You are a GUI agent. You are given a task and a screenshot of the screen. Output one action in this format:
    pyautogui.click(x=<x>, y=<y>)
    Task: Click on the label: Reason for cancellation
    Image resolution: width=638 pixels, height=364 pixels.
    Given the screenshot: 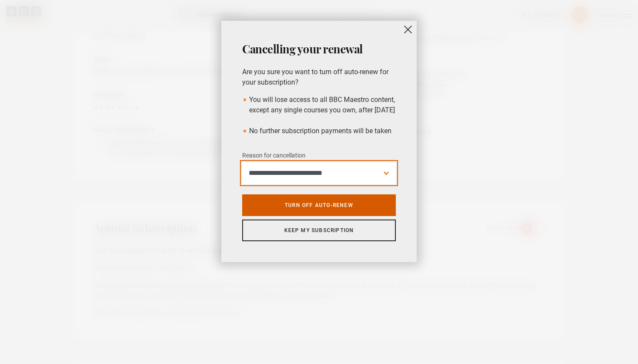 What is the action you would take?
    pyautogui.click(x=274, y=156)
    